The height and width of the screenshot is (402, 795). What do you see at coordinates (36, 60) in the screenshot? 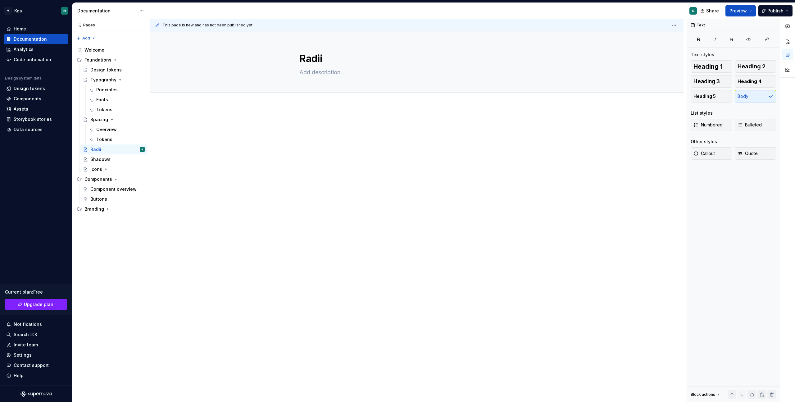
I see `a: Code automation` at bounding box center [36, 60].